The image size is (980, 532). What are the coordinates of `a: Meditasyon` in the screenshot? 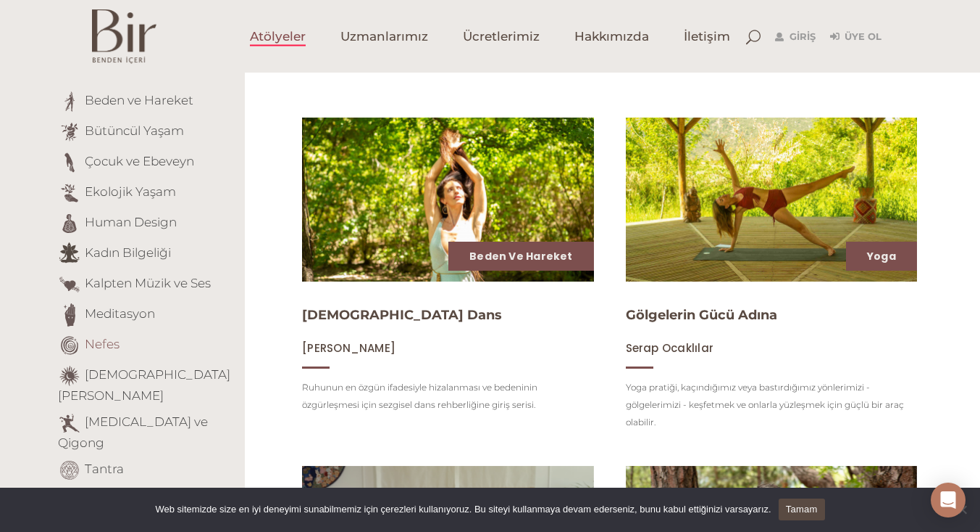 It's located at (120, 314).